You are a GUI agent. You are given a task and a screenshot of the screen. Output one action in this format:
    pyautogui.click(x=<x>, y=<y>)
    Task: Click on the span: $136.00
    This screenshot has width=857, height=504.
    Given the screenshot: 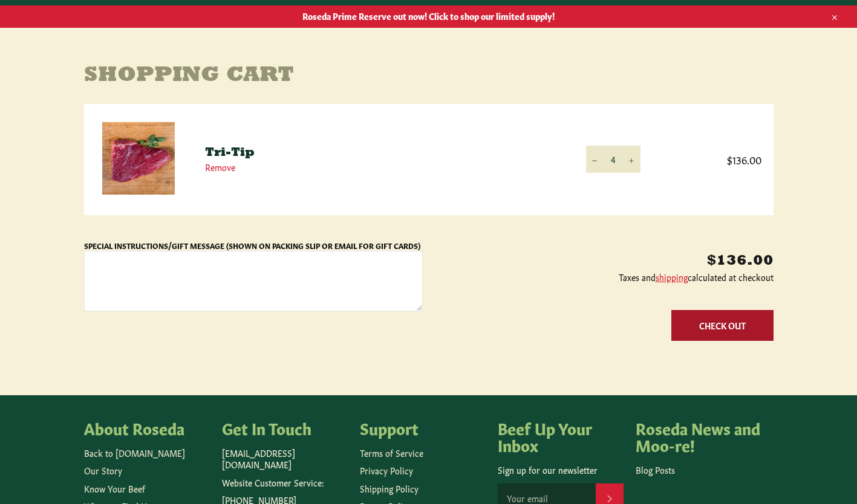 What is the action you would take?
    pyautogui.click(x=713, y=159)
    